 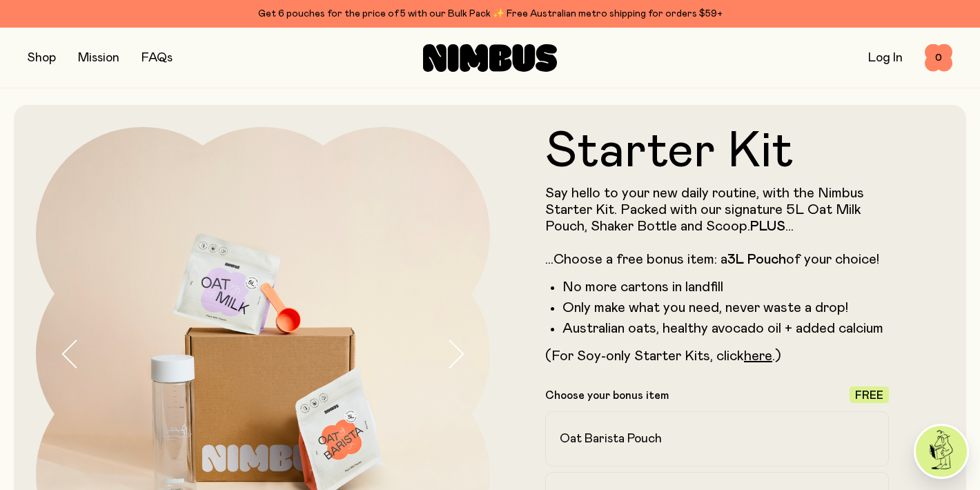 I want to click on span: 0, so click(x=939, y=58).